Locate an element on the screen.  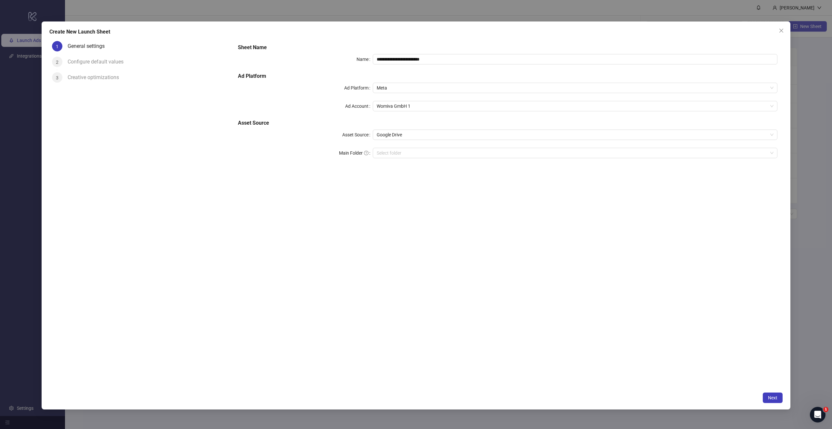
label: Main Folder is located at coordinates (356, 153).